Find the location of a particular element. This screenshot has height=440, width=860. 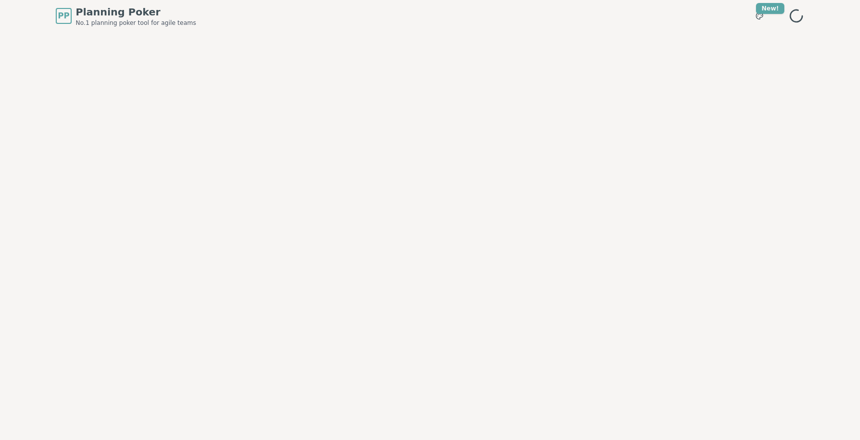

span: Planning Poker is located at coordinates (136, 12).